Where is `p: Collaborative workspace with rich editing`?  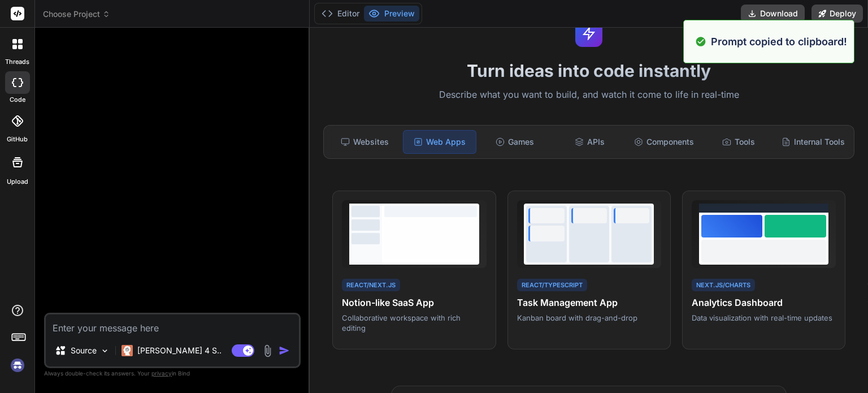 p: Collaborative workspace with rich editing is located at coordinates (414, 323).